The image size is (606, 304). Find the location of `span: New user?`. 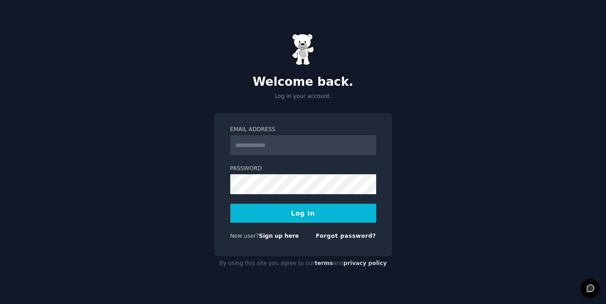

span: New user? is located at coordinates (245, 236).